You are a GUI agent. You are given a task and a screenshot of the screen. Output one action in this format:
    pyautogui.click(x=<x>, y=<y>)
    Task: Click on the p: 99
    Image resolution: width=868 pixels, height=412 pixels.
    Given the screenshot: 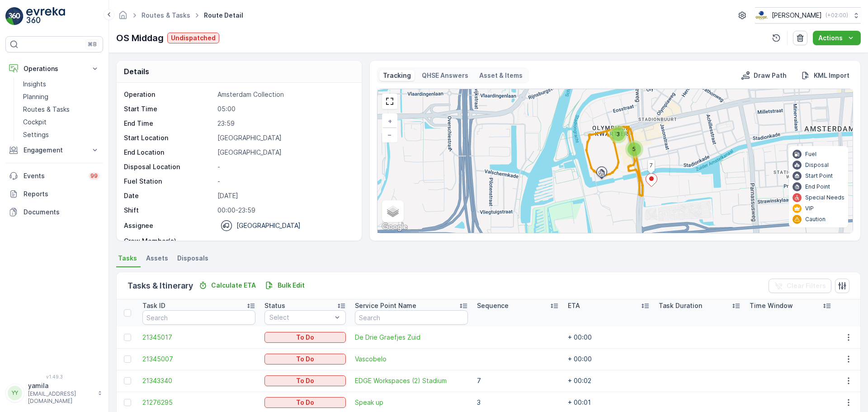 What is the action you would take?
    pyautogui.click(x=94, y=176)
    